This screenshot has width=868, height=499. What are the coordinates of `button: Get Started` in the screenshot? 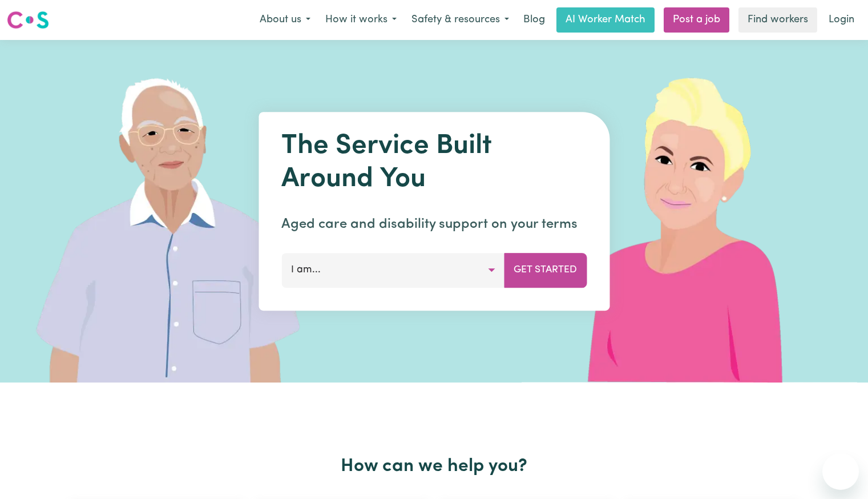 It's located at (545, 270).